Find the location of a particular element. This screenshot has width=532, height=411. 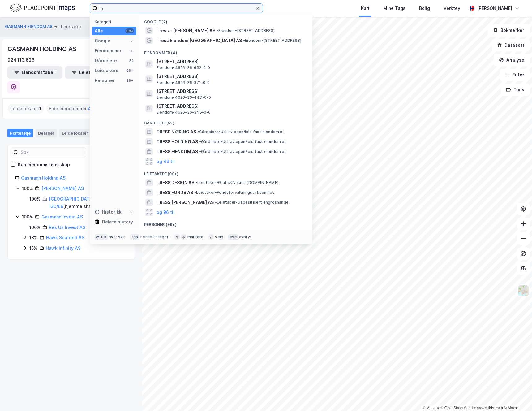

span: Eiendom • 4626-36-652-0-0 is located at coordinates (183, 68).